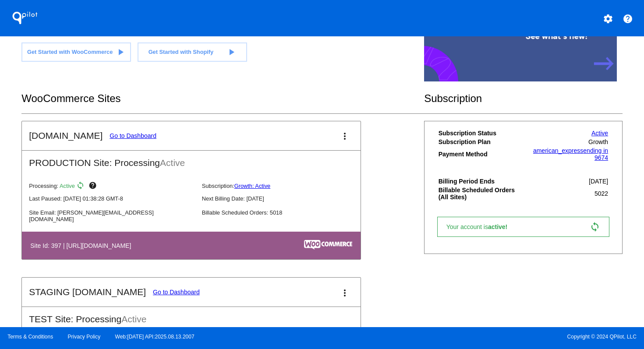 This screenshot has height=349, width=644. Describe the element at coordinates (600, 133) in the screenshot. I see `a: Active` at that location.